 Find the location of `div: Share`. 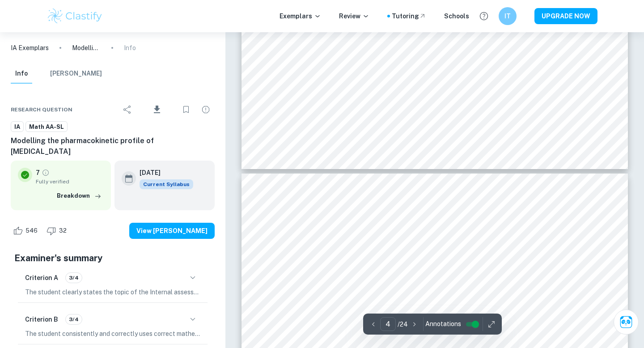

div: Share is located at coordinates (128, 110).